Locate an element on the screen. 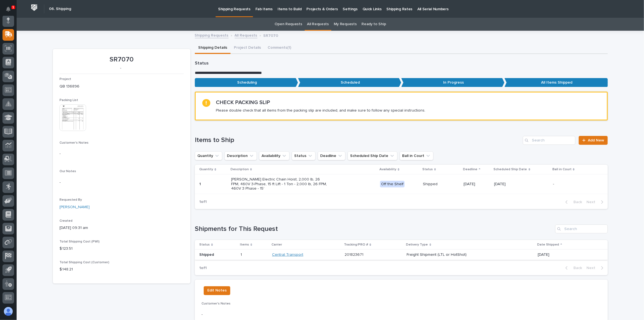  p: QB 136896 is located at coordinates (122, 86).